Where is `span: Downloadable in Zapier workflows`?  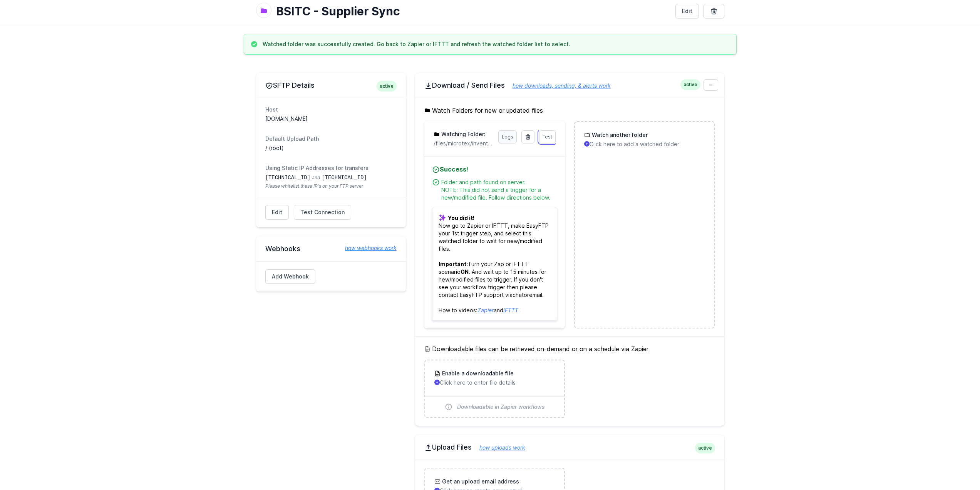 span: Downloadable in Zapier workflows is located at coordinates (501, 407).